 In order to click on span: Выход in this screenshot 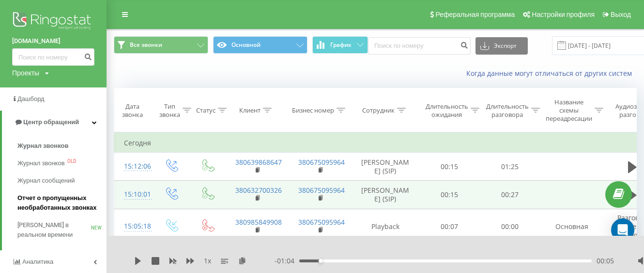, I will do `click(621, 14)`.